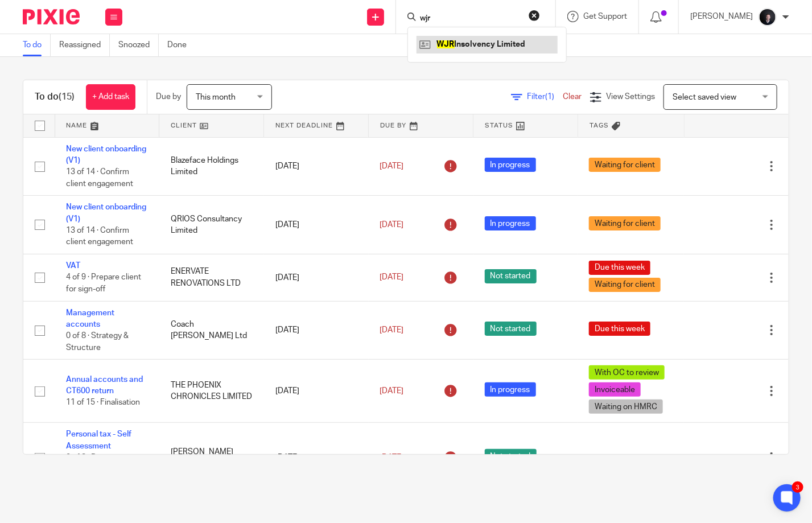 Image resolution: width=812 pixels, height=523 pixels. I want to click on button: Clear, so click(535, 15).